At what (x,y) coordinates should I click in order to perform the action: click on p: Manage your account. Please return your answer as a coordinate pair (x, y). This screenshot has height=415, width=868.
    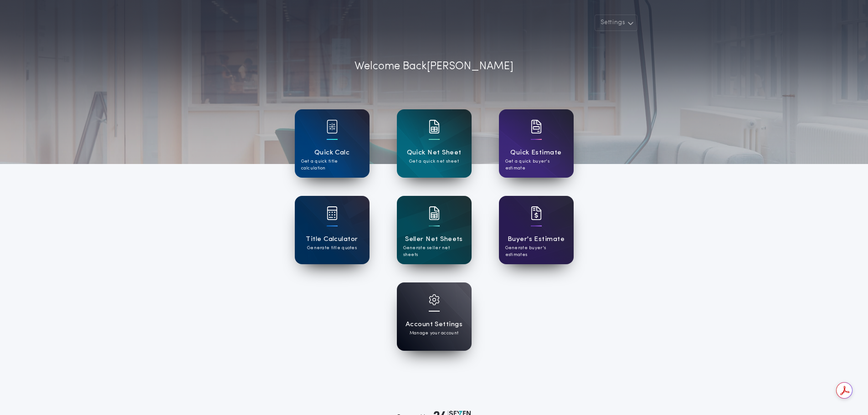
    Looking at the image, I should click on (434, 333).